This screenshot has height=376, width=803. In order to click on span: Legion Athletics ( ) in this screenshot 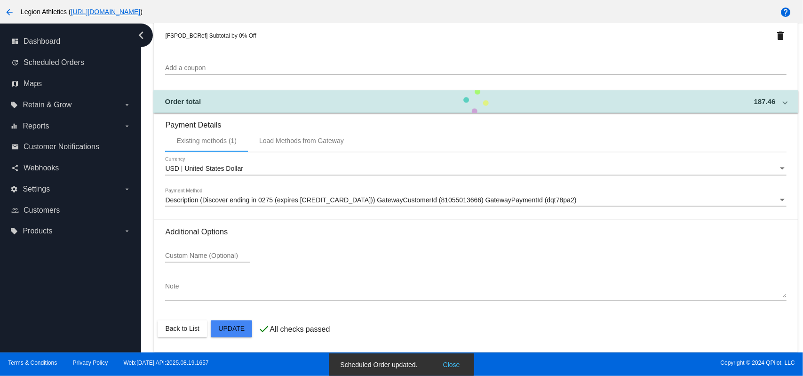, I will do `click(81, 12)`.